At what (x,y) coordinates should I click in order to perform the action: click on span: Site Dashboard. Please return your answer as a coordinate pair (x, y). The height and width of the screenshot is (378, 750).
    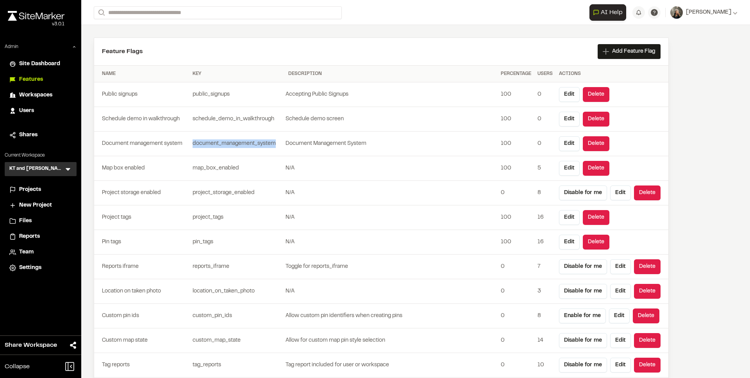
    Looking at the image, I should click on (39, 64).